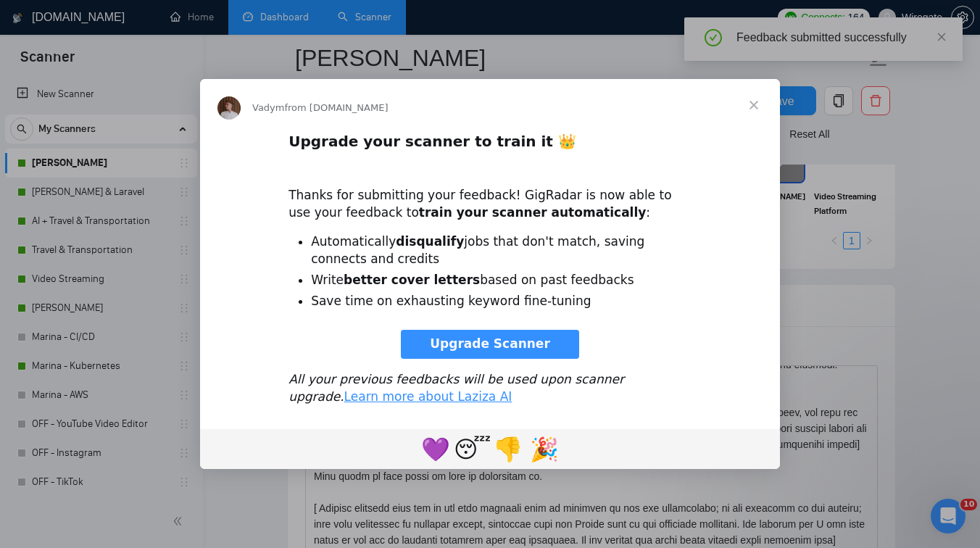 The width and height of the screenshot is (980, 548). What do you see at coordinates (472, 448) in the screenshot?
I see `span: sleeping reaction` at bounding box center [472, 448].